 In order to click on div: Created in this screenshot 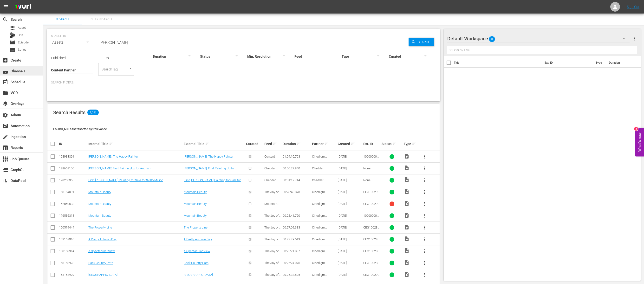, I will do `click(350, 144)`.